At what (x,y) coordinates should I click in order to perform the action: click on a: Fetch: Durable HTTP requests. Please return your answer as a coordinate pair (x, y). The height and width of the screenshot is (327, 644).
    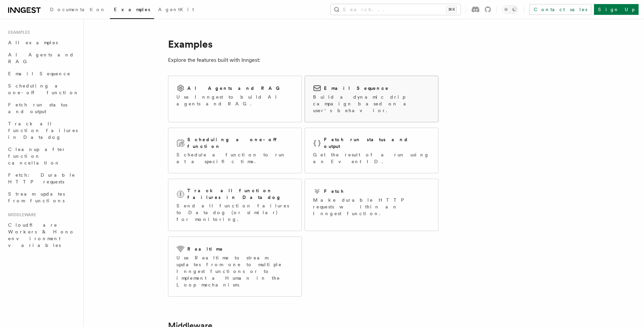
    Looking at the image, I should click on (42, 178).